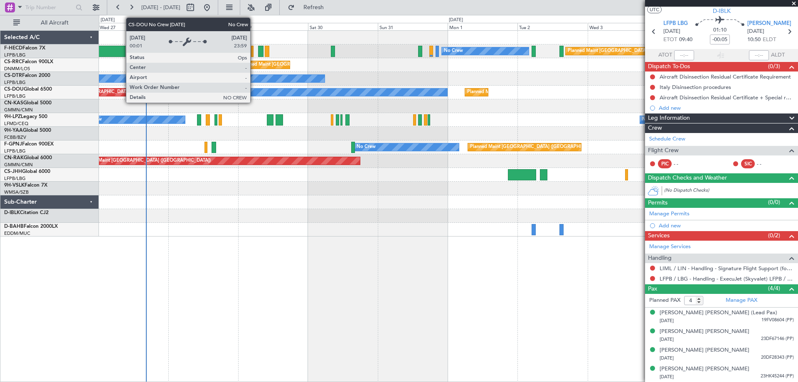 This screenshot has width=798, height=382. Describe the element at coordinates (27, 76) in the screenshot. I see `a: CS-DTRFalcon 2000` at that location.